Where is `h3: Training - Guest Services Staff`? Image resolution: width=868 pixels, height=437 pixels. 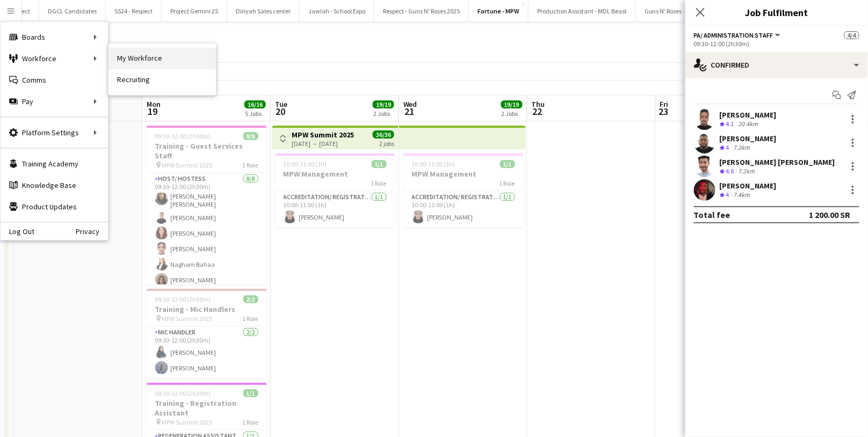
h3: Training - Guest Services Staff is located at coordinates (207, 151).